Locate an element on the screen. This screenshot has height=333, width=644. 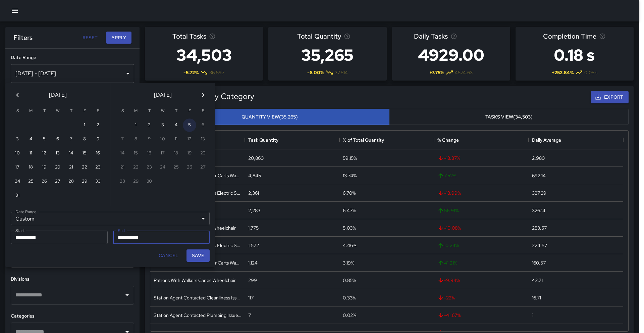
button: 9 is located at coordinates (98, 140).